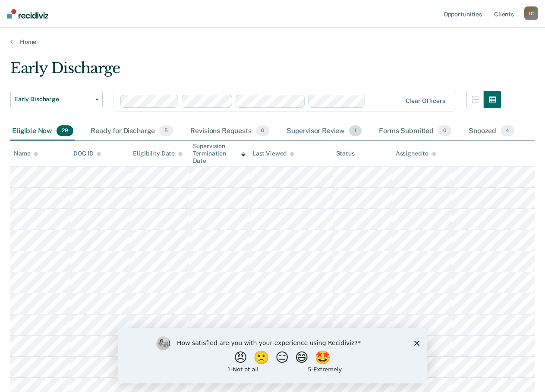  Describe the element at coordinates (43, 132) in the screenshot. I see `div: Eligible Now29` at that location.